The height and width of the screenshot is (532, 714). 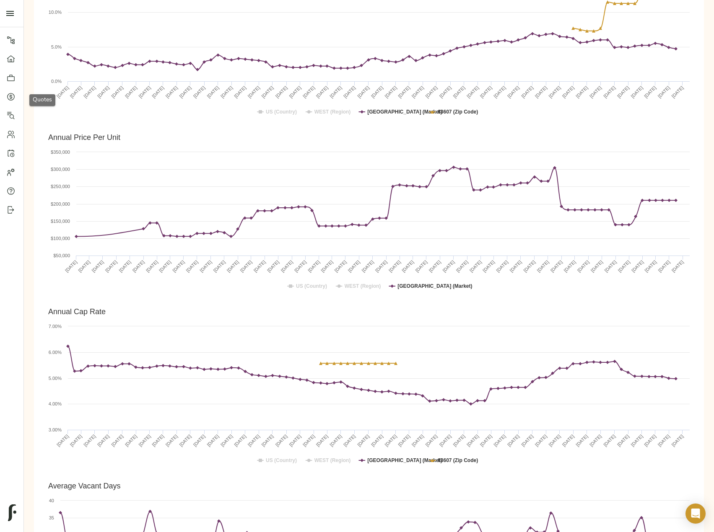 What do you see at coordinates (363, 286) in the screenshot?
I see `text: WEST (Region)` at bounding box center [363, 286].